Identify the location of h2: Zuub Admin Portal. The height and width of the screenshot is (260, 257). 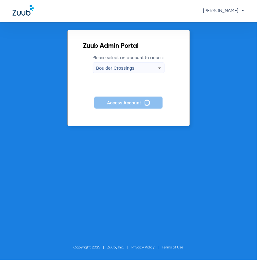
(128, 46).